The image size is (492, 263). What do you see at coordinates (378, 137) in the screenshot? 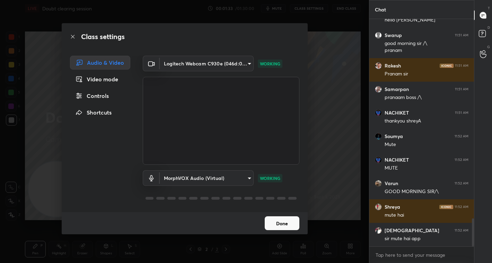
I see `img: c21b1e81a651426ba1e48d7baf10fc39.jpg` at bounding box center [378, 137].